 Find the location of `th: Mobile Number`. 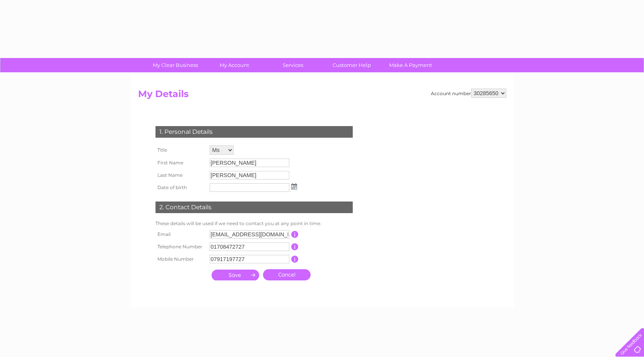

th: Mobile Number is located at coordinates (181, 259).